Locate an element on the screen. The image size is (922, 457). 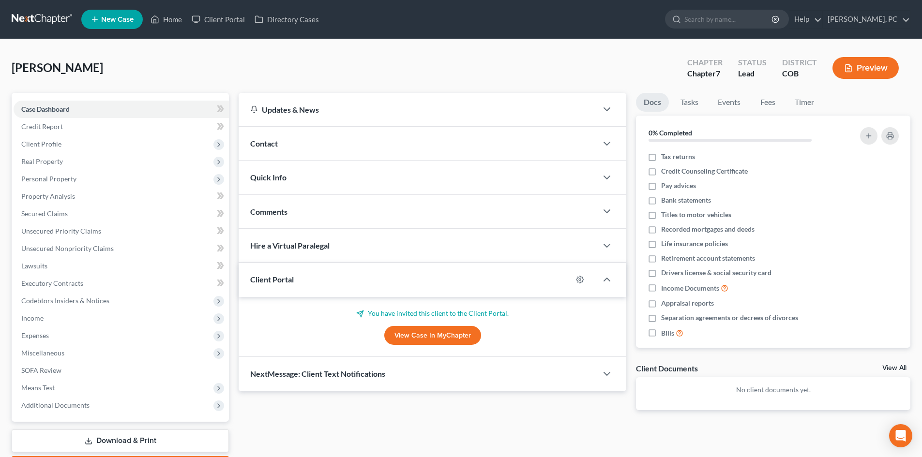
p: You have invited this client to the Client Portal. is located at coordinates (432, 314).